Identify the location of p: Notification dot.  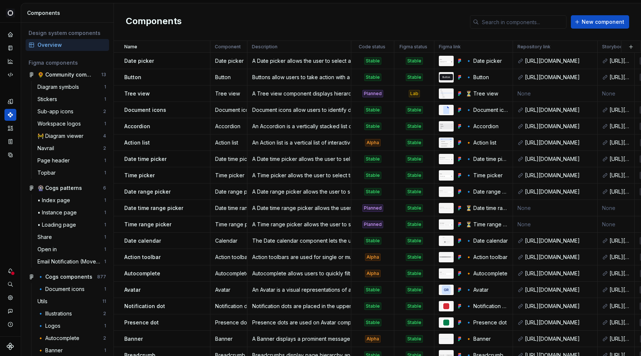
(145, 306).